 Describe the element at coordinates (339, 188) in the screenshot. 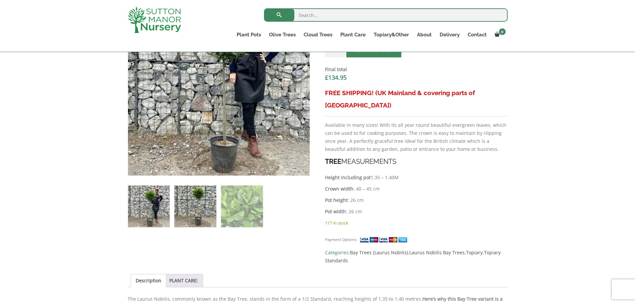

I see `strong: Crown width` at that location.